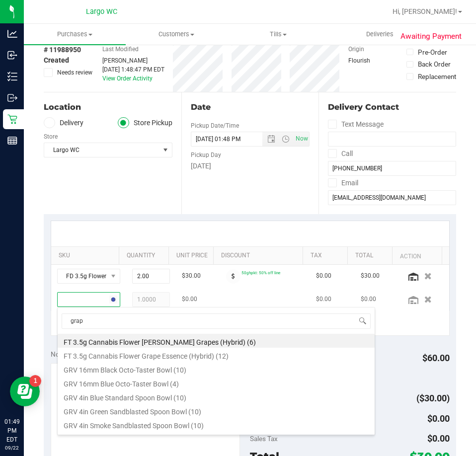 This screenshot has height=456, width=476. Describe the element at coordinates (108, 108) in the screenshot. I see `div: Location` at that location.